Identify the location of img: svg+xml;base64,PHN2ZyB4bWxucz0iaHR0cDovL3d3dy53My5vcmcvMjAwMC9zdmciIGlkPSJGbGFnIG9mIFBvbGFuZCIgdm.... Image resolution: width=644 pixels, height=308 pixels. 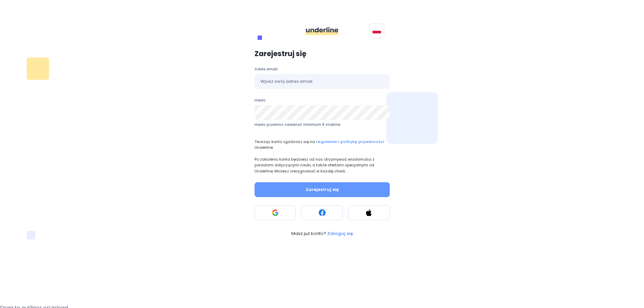
(377, 31).